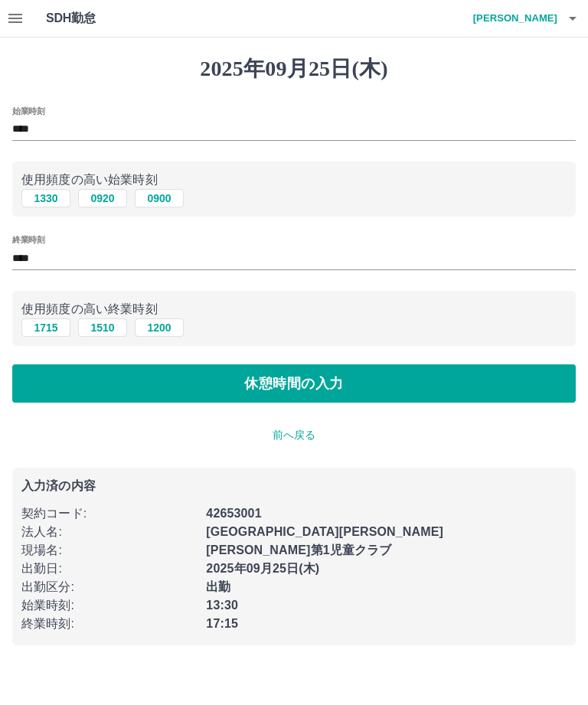 The height and width of the screenshot is (705, 588). I want to click on button: 1510, so click(102, 328).